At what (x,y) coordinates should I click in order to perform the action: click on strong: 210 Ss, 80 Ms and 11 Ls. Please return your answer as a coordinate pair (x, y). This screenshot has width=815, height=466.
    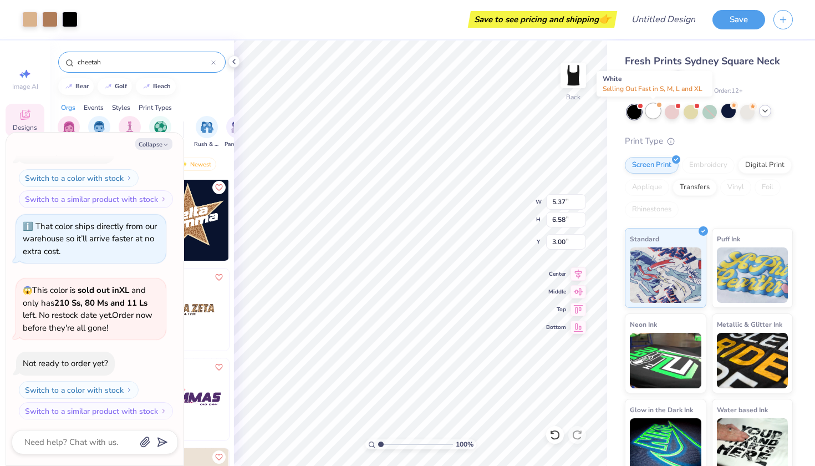
    Looking at the image, I should click on (101, 303).